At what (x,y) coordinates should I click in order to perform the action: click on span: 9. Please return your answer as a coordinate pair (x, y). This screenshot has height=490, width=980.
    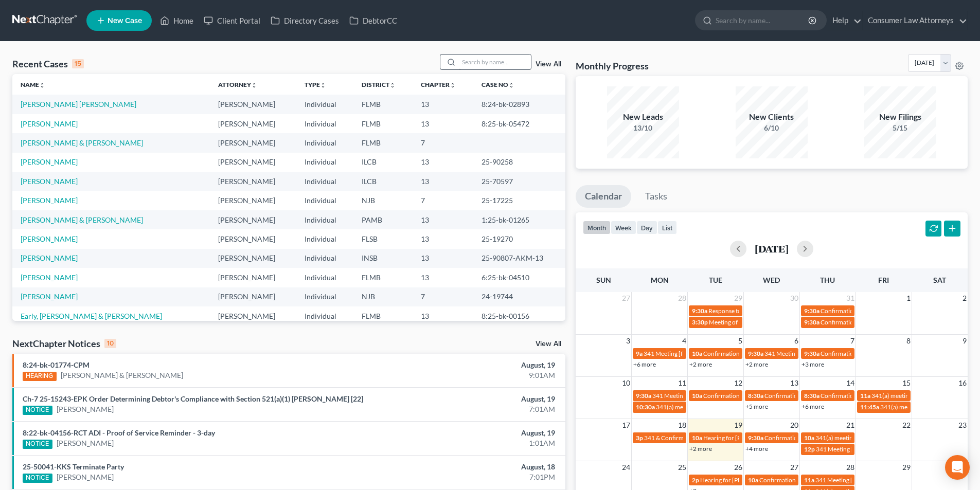
    Looking at the image, I should click on (965, 341).